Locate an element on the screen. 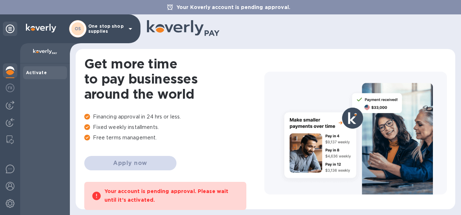 The height and width of the screenshot is (215, 461). div: Unpin categories is located at coordinates (10, 29).